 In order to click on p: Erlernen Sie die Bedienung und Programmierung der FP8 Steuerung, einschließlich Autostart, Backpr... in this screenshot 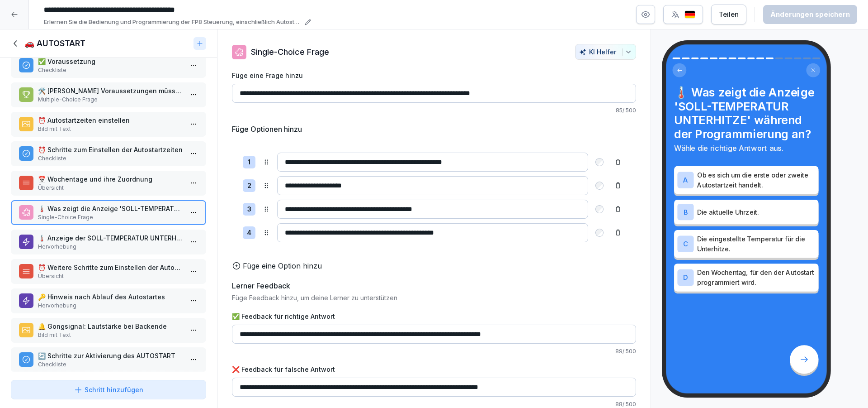, I will do `click(173, 22)`.